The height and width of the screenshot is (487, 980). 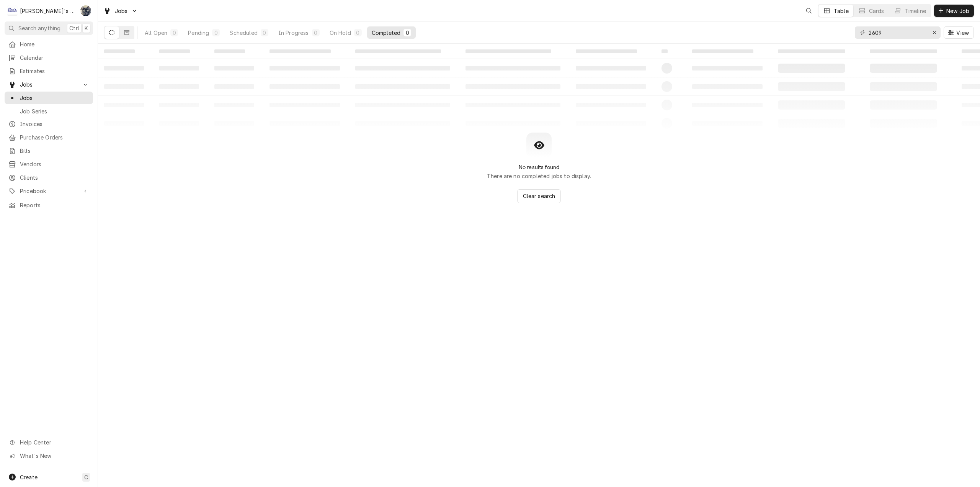 I want to click on h2: No results found, so click(x=539, y=167).